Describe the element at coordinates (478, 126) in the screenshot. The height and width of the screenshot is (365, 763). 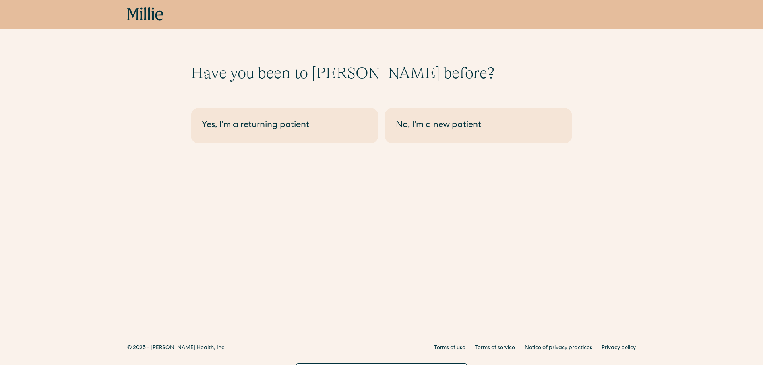
I see `a: No, I'm a new patient` at that location.